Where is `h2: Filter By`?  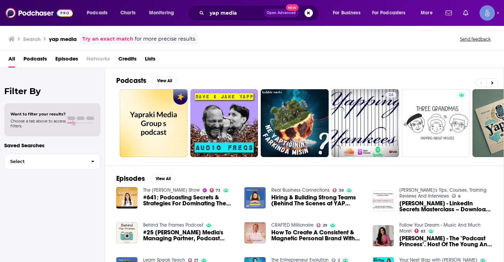 h2: Filter By is located at coordinates (52, 91).